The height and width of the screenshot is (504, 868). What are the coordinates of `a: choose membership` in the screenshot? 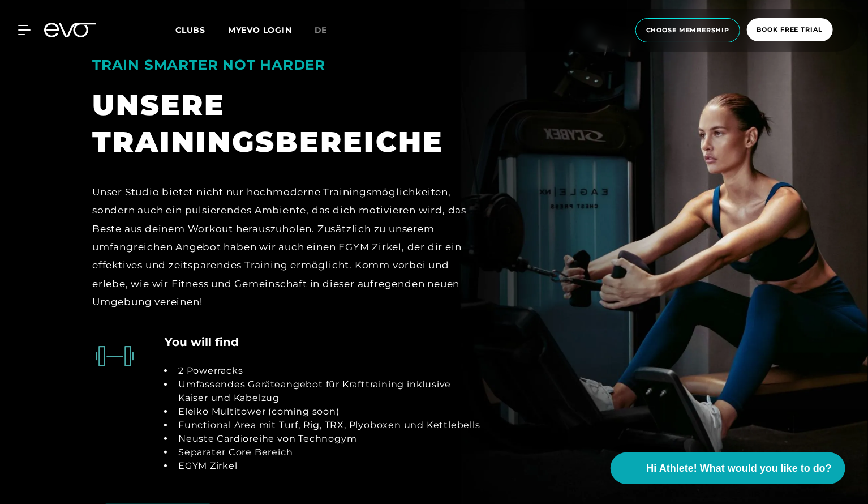 It's located at (687, 30).